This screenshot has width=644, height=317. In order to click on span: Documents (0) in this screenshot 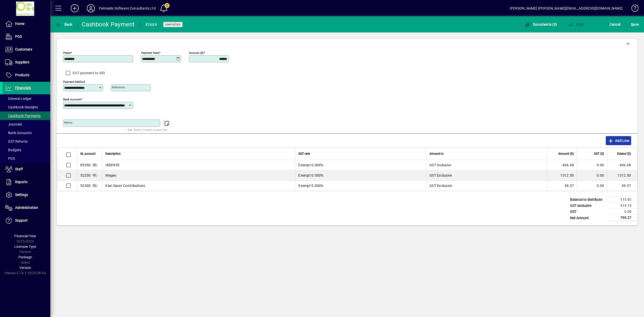, I will do `click(541, 24)`.